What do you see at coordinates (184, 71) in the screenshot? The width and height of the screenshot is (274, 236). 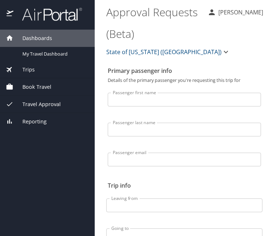 I see `h2: Primary passenger info` at bounding box center [184, 71].